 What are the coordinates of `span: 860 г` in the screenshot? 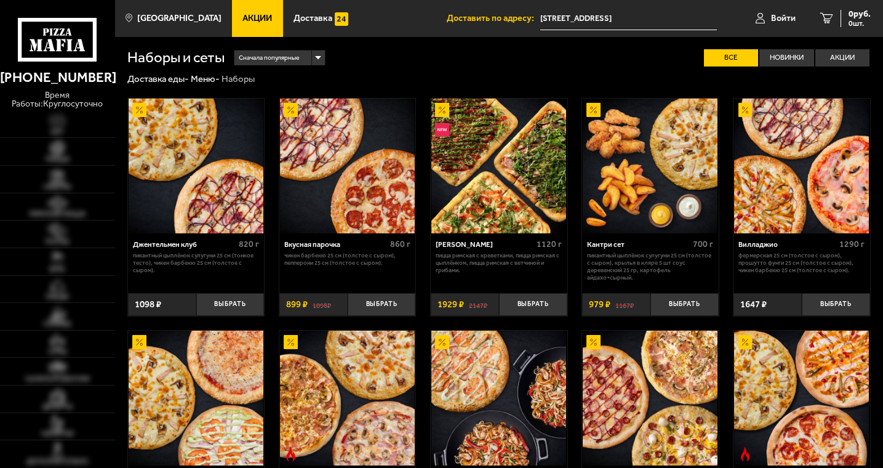 It's located at (400, 244).